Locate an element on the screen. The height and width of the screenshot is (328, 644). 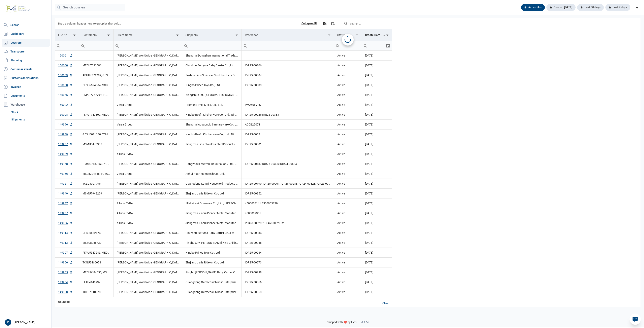
div: Loading... is located at coordinates (348, 39).